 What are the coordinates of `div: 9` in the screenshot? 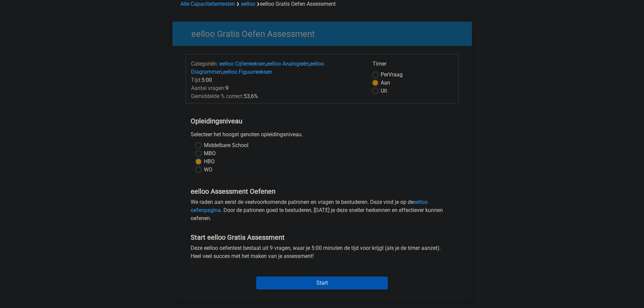 It's located at (277, 88).